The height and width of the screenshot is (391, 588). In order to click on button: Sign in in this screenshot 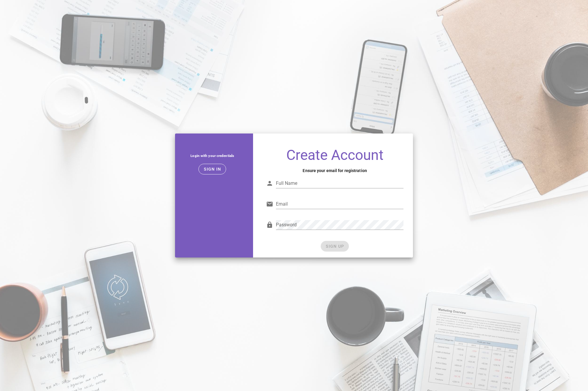, I will do `click(212, 169)`.